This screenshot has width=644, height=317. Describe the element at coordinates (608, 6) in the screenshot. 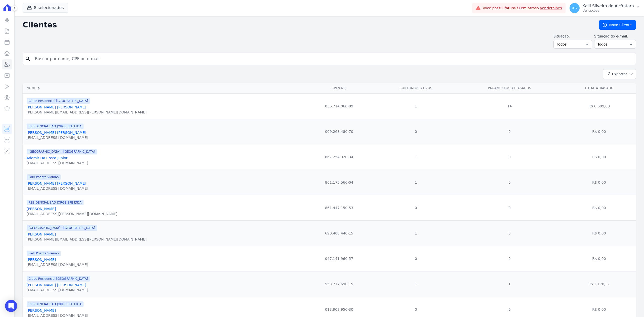

I see `p: Kalil Silveira de Alcântara` at that location.